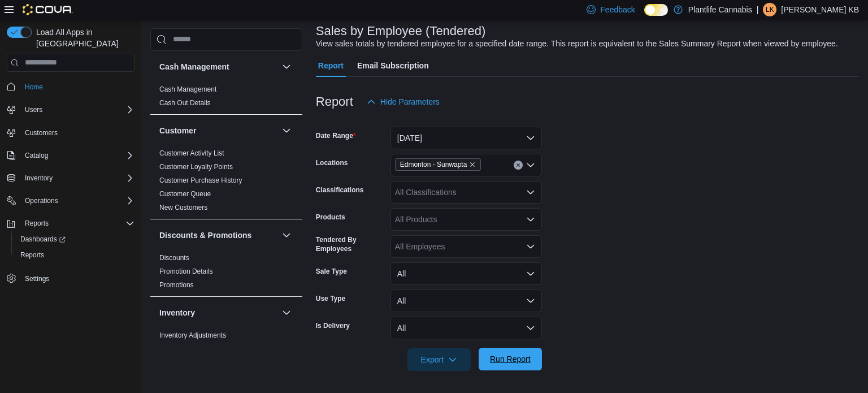  Describe the element at coordinates (183, 208) in the screenshot. I see `a: New Customers` at that location.